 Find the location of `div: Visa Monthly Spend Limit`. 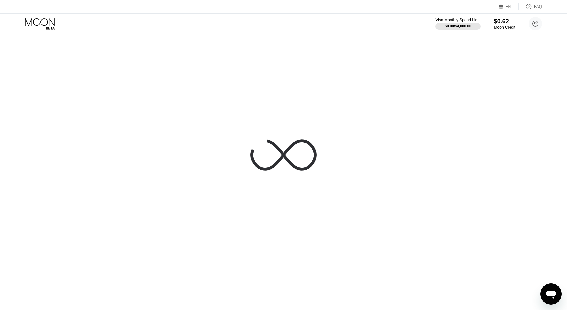

div: Visa Monthly Spend Limit is located at coordinates (458, 20).